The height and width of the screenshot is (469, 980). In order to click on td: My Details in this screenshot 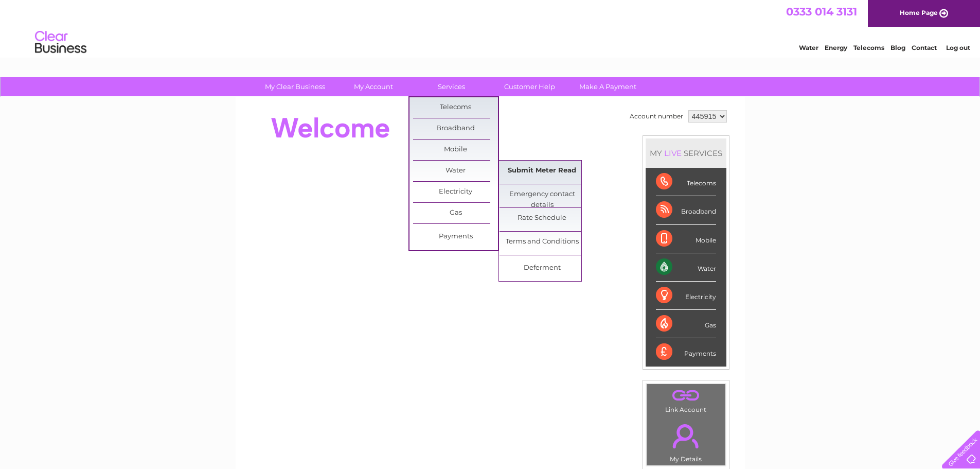, I will do `click(686, 441)`.